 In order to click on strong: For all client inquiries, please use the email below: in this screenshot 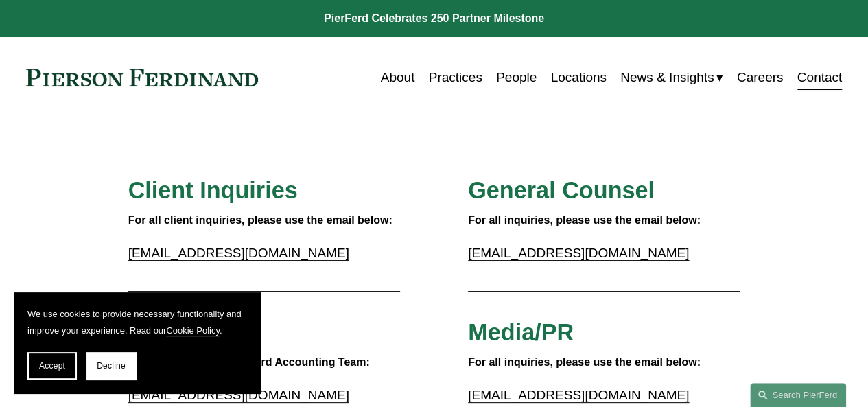, I will do `click(260, 220)`.